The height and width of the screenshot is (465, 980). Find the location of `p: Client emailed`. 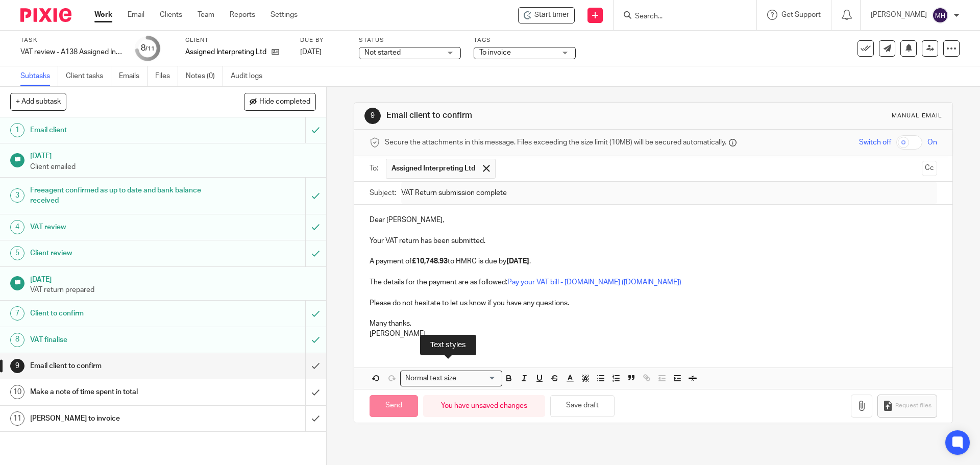

p: Client emailed is located at coordinates (173, 167).